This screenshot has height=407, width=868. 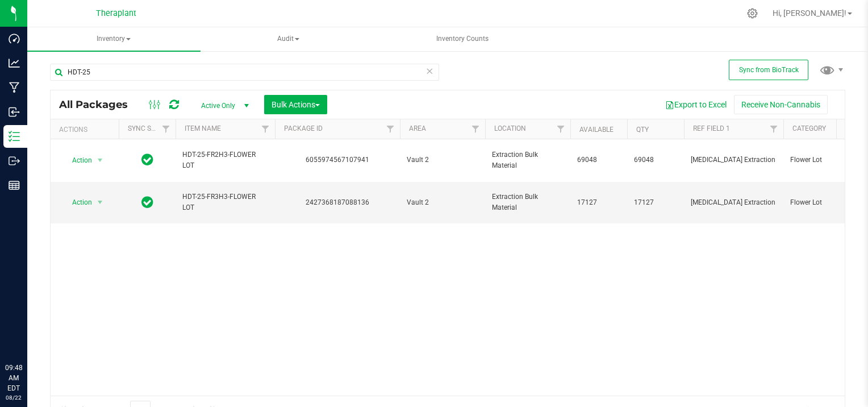 What do you see at coordinates (510, 128) in the screenshot?
I see `a: Location` at bounding box center [510, 128].